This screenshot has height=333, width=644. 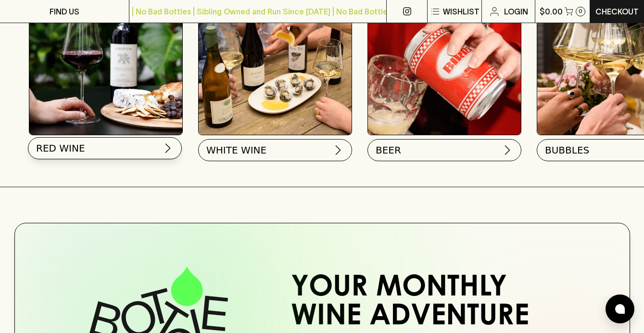 What do you see at coordinates (461, 12) in the screenshot?
I see `p: Wishlist` at bounding box center [461, 12].